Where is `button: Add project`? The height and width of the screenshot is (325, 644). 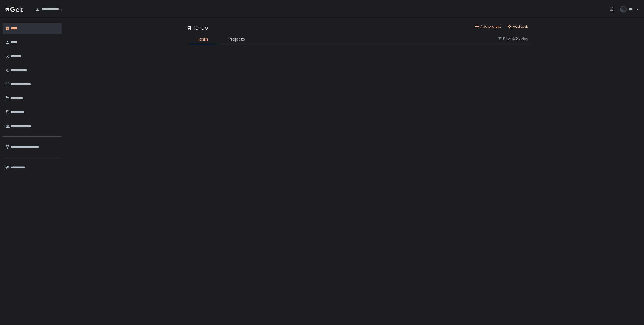 button: Add project is located at coordinates (488, 27).